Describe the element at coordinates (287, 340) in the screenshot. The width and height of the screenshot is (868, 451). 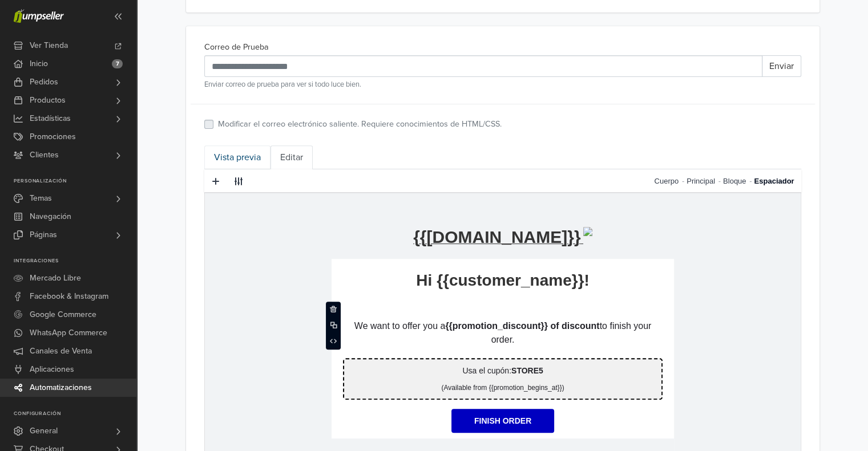
I see `p: {% if product.subscription_period_label %} {%t"(Subscription)" %} {% endif %}` at that location.